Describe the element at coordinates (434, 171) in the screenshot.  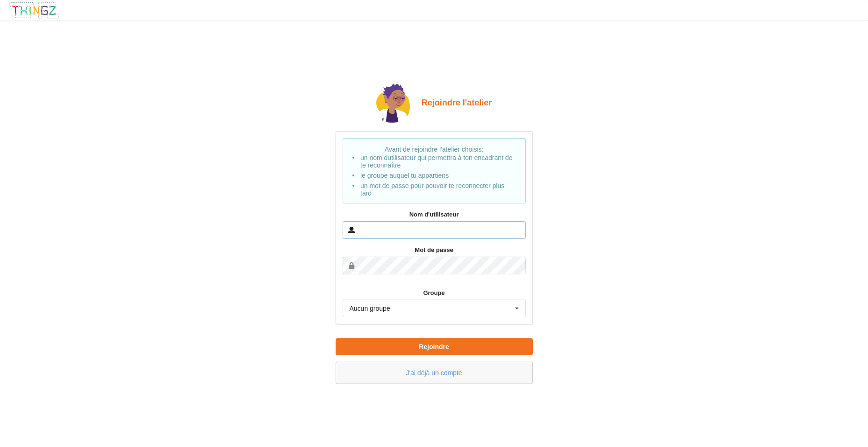
I see `p: Avant de rejoindre l'atelier choisis:` at that location.